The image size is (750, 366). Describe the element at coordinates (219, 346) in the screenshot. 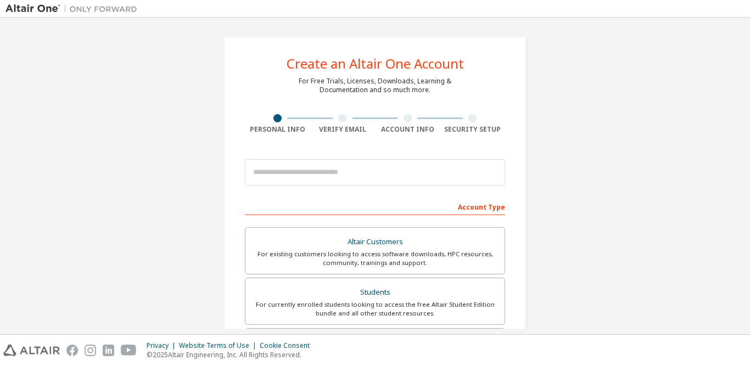

I see `div: Website Terms of Use` at that location.